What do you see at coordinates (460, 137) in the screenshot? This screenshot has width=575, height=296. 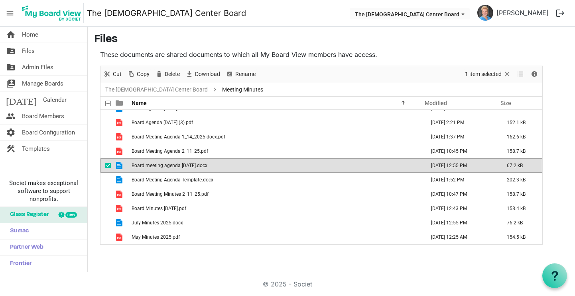 I see `td: February 20, 2025 1:37 PM column header Modified` at bounding box center [460, 137].